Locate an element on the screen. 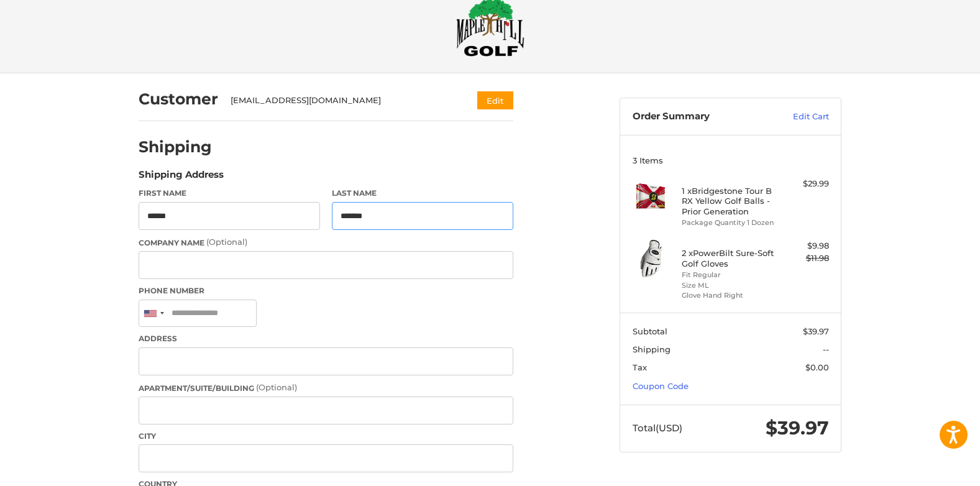  li: Fit Regular is located at coordinates (729, 274).